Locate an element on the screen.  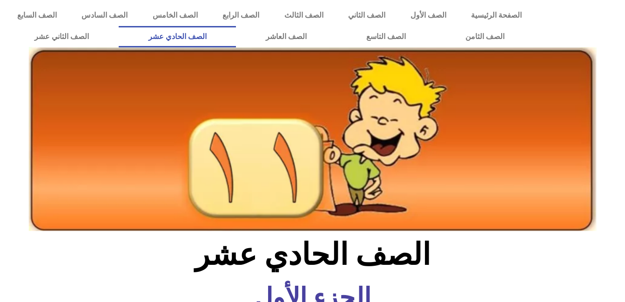
a: الصف الثاني عشر is located at coordinates (61, 37).